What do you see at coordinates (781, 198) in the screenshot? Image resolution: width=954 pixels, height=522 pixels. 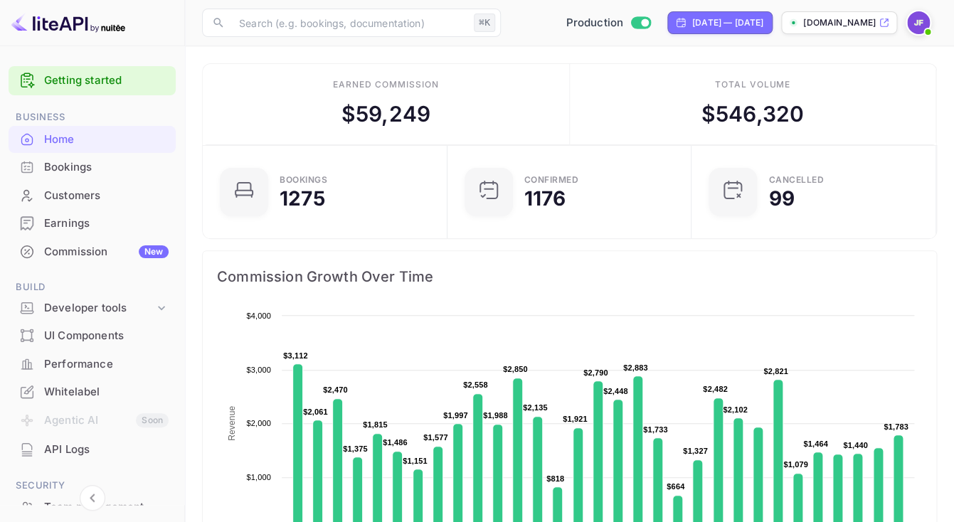 I see `div: 99` at bounding box center [781, 198].